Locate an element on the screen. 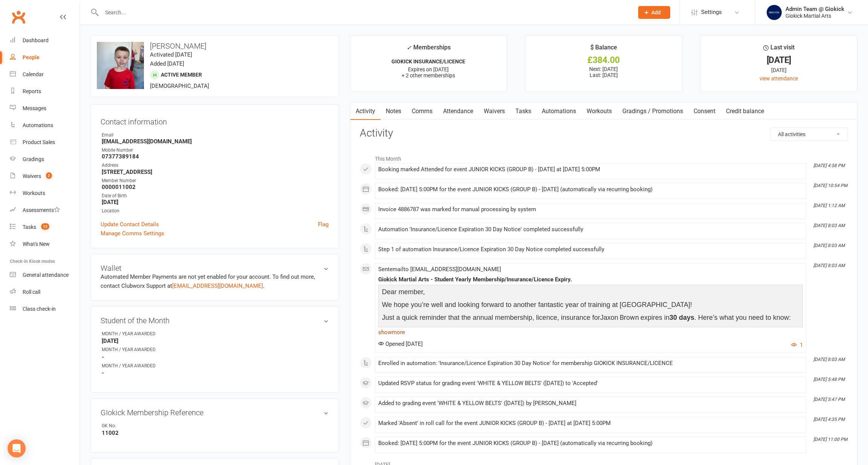 This screenshot has height=465, width=868. img: image1632929963.png is located at coordinates (120, 65).